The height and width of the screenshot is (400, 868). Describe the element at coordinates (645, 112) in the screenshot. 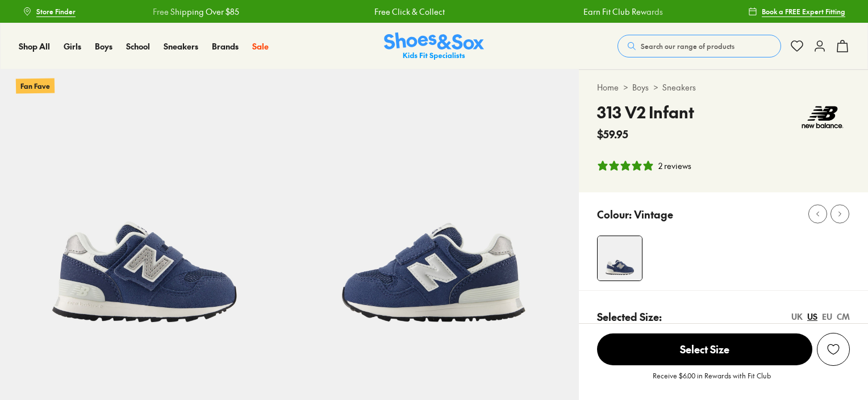

I see `h4: 313 V2 Infant` at that location.